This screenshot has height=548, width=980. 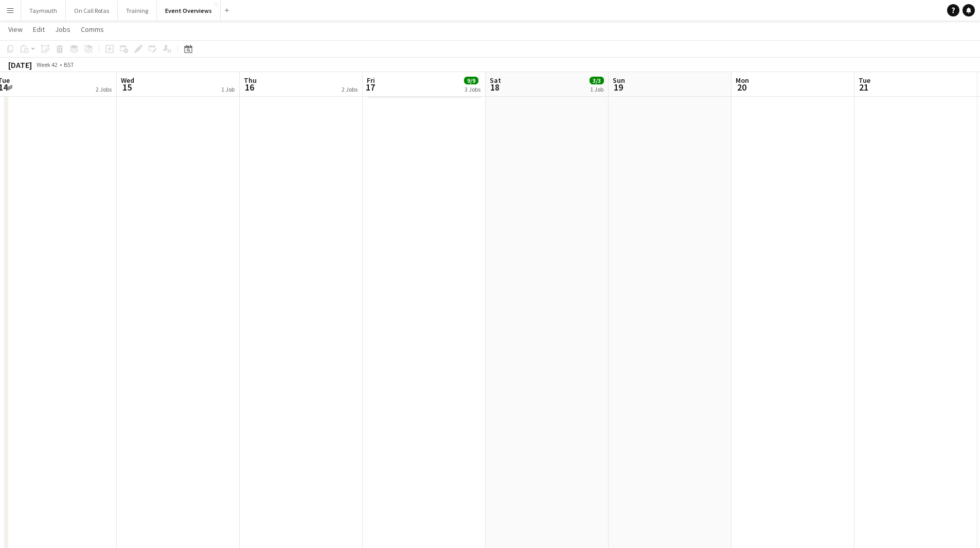 What do you see at coordinates (46, 65) in the screenshot?
I see `span: Week 42` at bounding box center [46, 65].